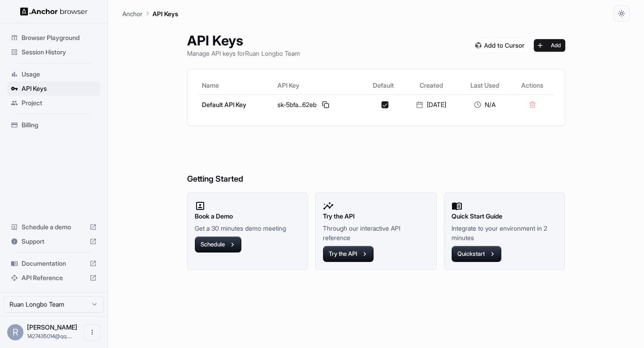 The width and height of the screenshot is (644, 348). I want to click on div: API Reference, so click(53, 278).